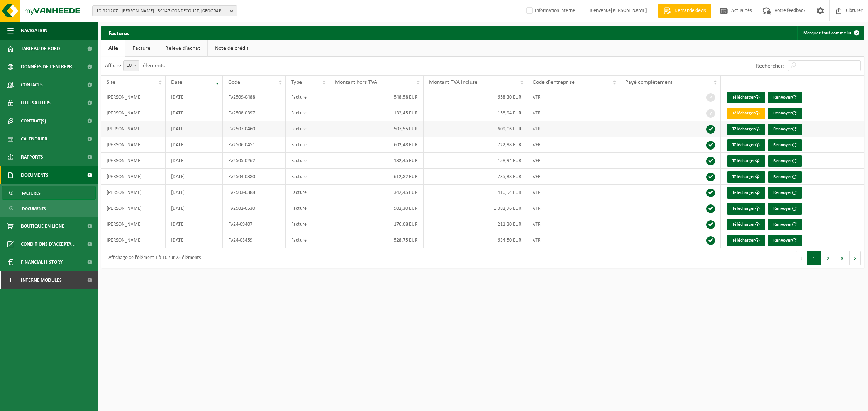 The height and width of the screenshot is (411, 868). What do you see at coordinates (182, 48) in the screenshot?
I see `a: Relevé d'achat` at bounding box center [182, 48].